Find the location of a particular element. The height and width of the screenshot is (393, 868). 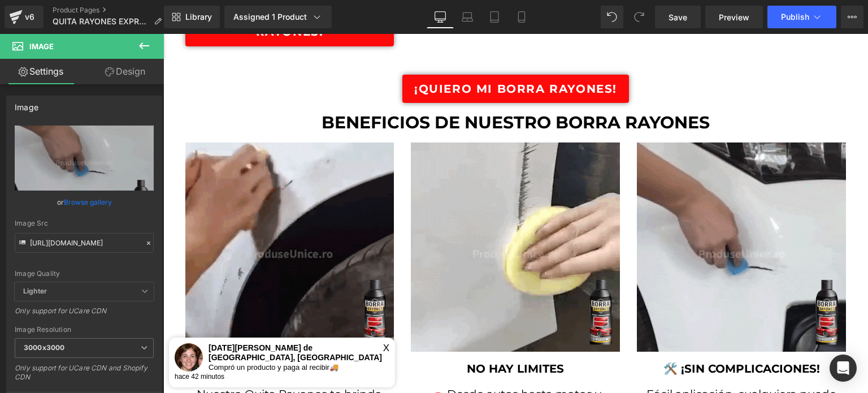

span: QUITA RAYONES EXPRESS is located at coordinates (101, 21).